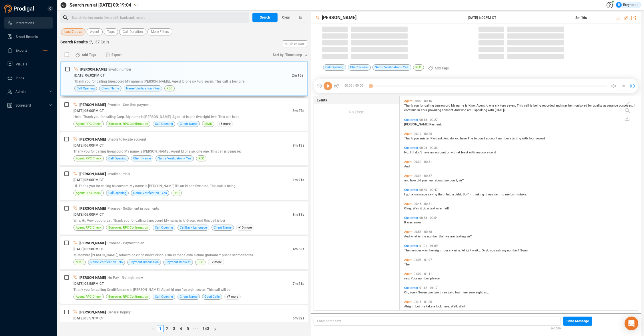 The width and height of the screenshot is (644, 336). Describe the element at coordinates (524, 250) in the screenshot. I see `span: Sorry.` at that location.